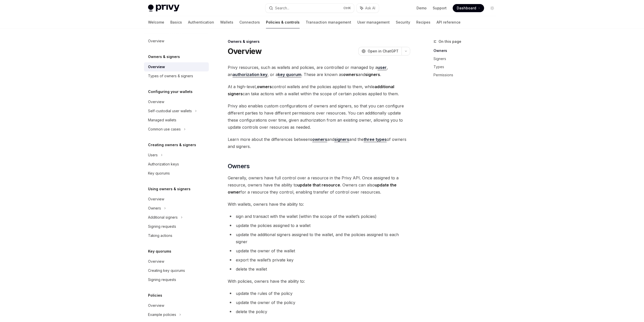 The image size is (644, 322). Describe the element at coordinates (468, 8) in the screenshot. I see `a: Dashboard` at that location.